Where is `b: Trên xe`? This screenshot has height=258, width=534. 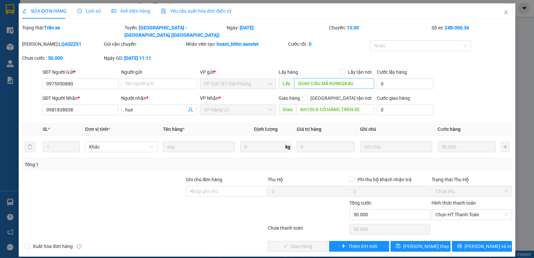 b: Trên xe is located at coordinates (52, 28).